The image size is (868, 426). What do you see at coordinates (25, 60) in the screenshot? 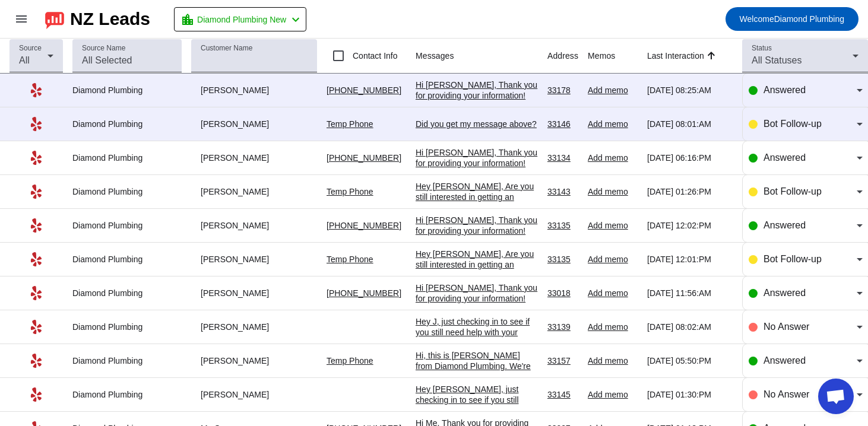
I see `span: All` at bounding box center [25, 60].